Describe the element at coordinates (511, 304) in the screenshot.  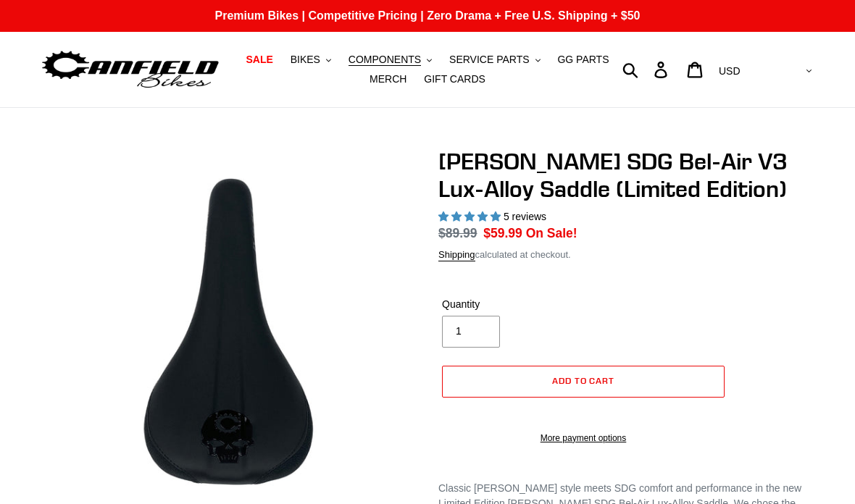
I see `label: Quantity` at that location.